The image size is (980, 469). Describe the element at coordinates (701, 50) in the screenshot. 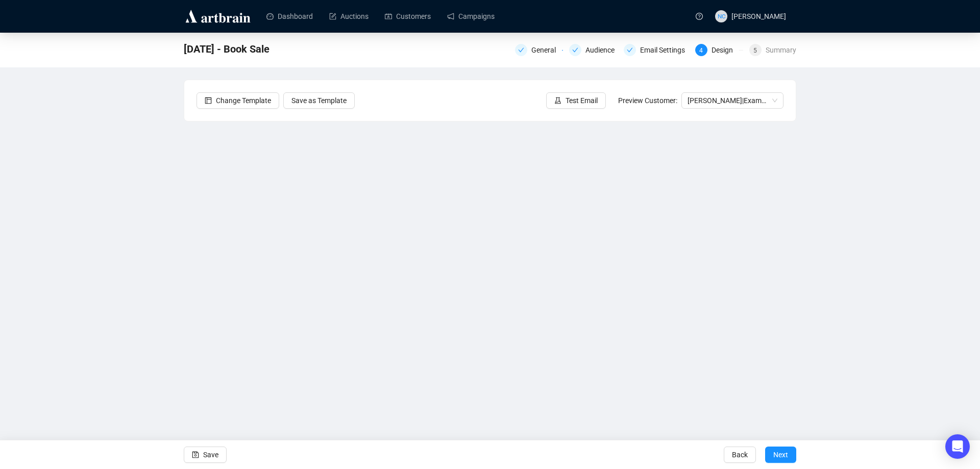

I see `span: 4` at that location.